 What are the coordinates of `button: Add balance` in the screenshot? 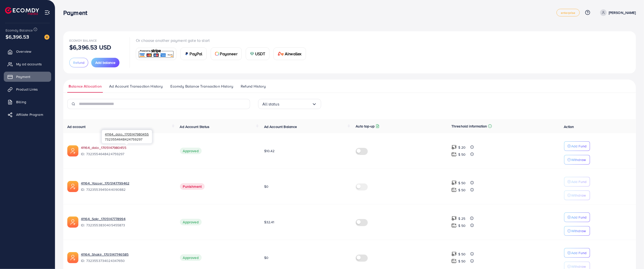 It's located at (105, 63).